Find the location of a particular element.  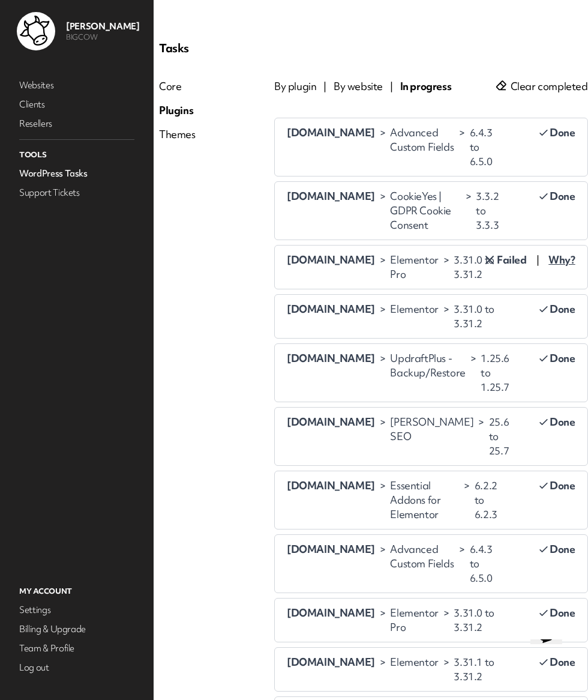

div: Plugins is located at coordinates (177, 111).